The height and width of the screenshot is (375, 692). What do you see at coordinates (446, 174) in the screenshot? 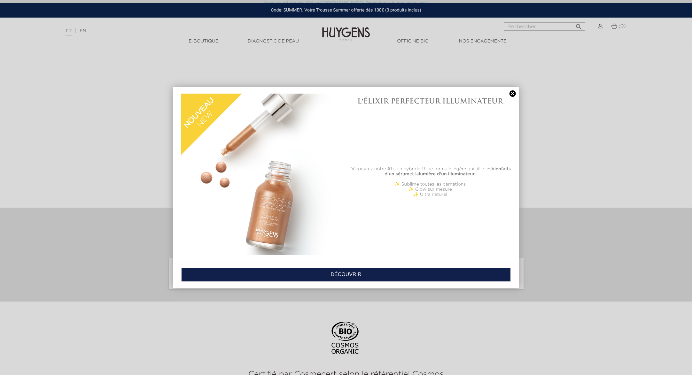
I see `b: lumière d'un illuminateur` at bounding box center [446, 174].